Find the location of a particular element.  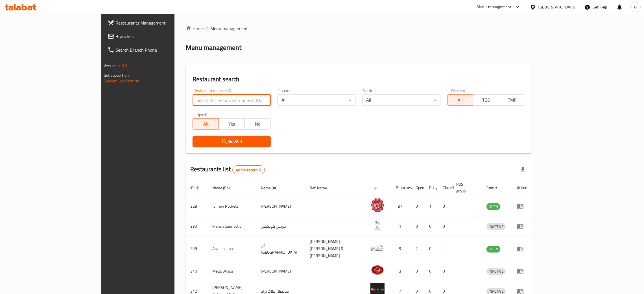

th: Action is located at coordinates (522, 188).